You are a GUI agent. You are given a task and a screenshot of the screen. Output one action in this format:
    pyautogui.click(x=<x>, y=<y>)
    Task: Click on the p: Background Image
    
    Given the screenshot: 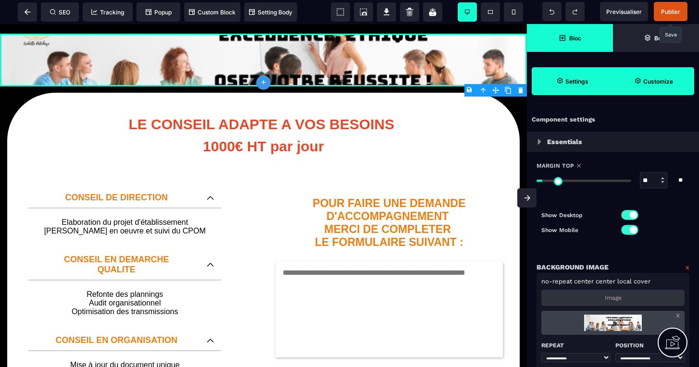 What is the action you would take?
    pyautogui.click(x=572, y=267)
    